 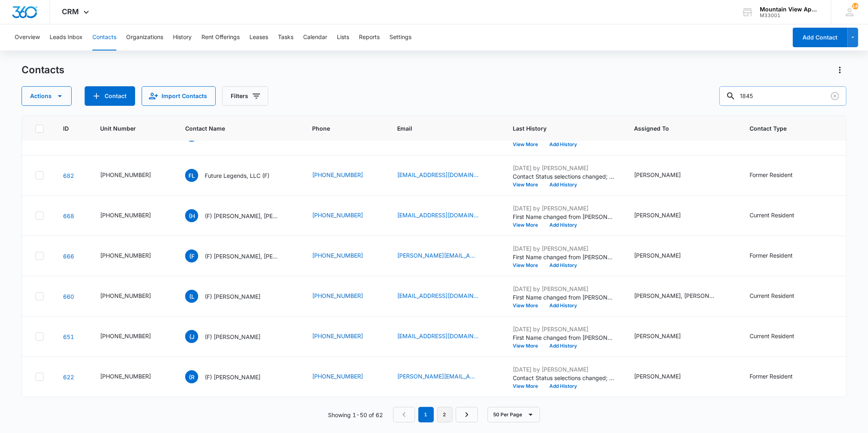 What do you see at coordinates (192, 337) in the screenshot?
I see `span: (J` at bounding box center [192, 337].